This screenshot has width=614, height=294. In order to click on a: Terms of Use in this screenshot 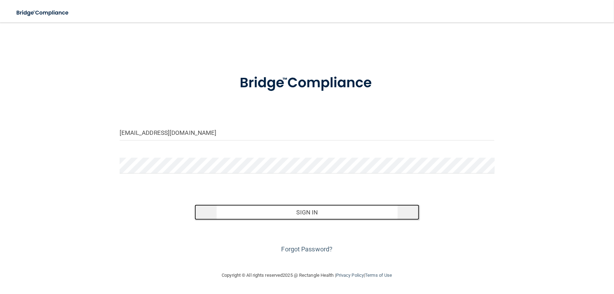, I will do `click(378, 275)`.